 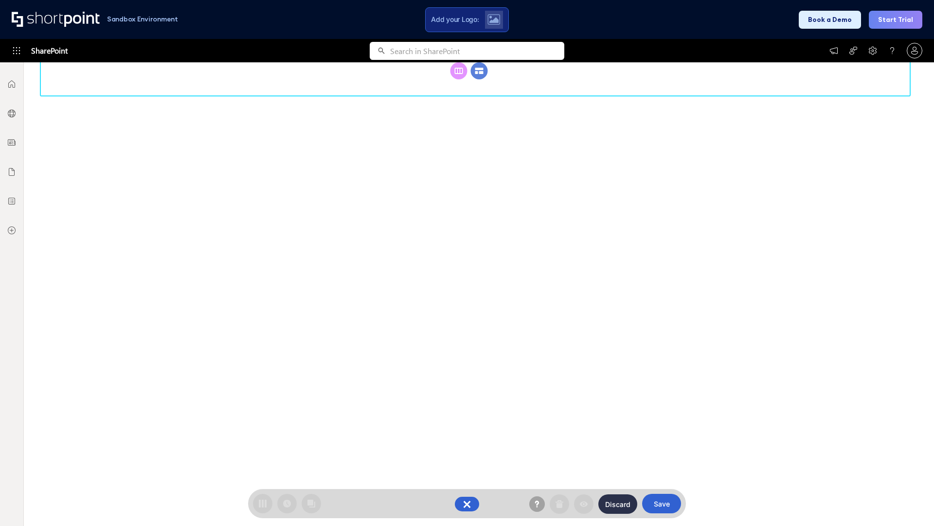 I want to click on button: Start Trial, so click(x=896, y=19).